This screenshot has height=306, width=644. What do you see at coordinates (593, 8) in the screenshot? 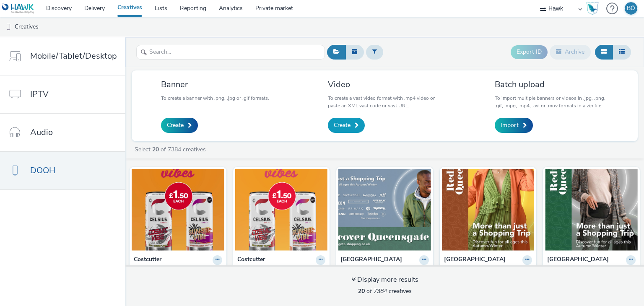
I see `div: Hawk Academy` at bounding box center [593, 8].